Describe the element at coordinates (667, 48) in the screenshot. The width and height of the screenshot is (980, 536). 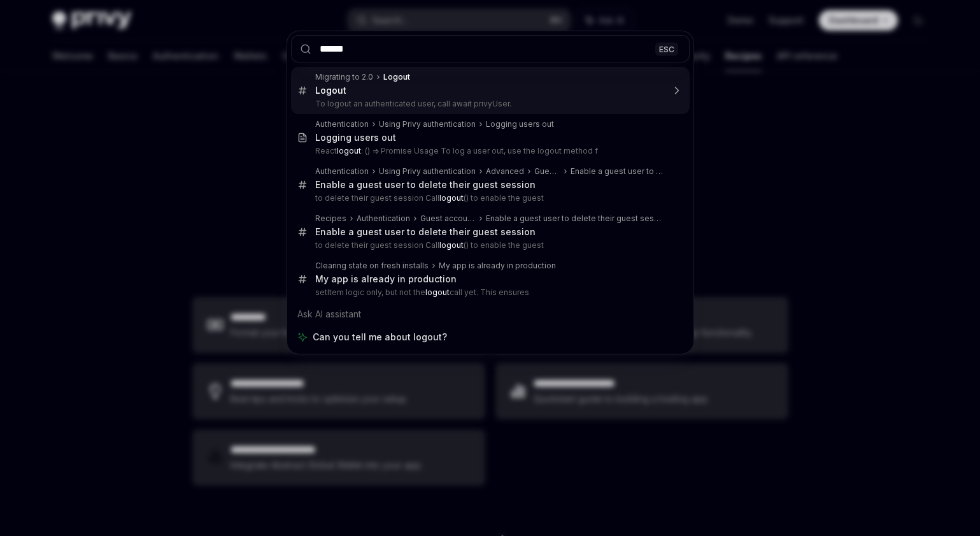
I see `div: ESC` at that location.